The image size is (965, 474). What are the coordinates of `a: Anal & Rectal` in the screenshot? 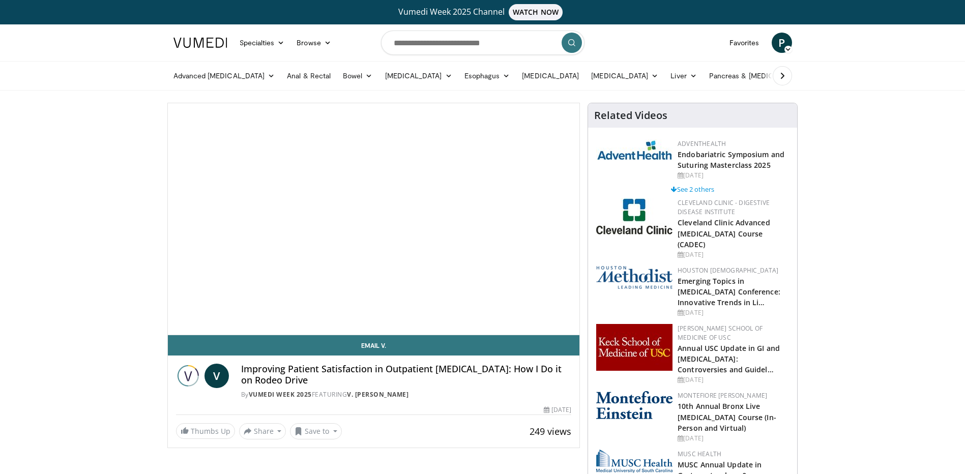 It's located at (309, 76).